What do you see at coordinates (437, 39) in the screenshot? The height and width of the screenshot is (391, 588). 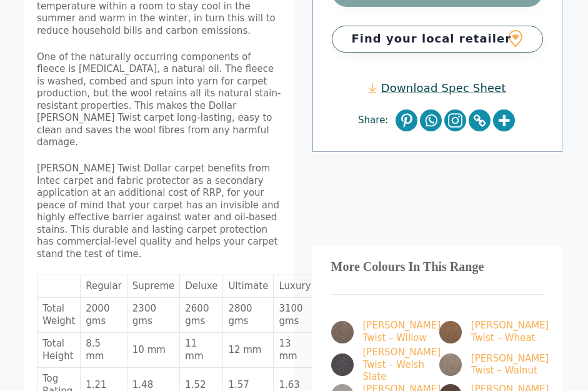 I see `a: Find your local retailer` at bounding box center [437, 39].